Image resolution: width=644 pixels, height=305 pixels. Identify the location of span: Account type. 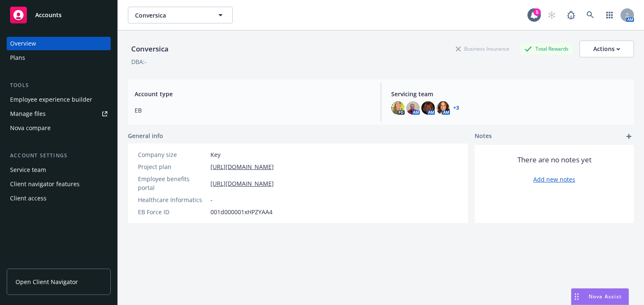
(252, 93).